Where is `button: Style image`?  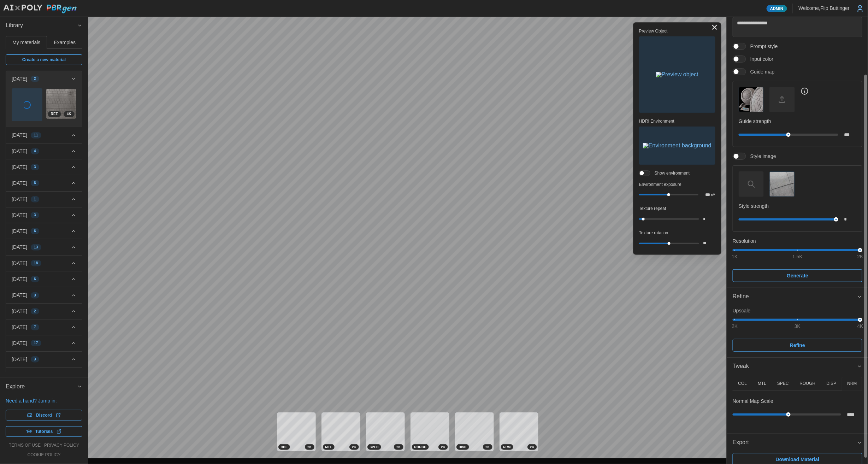 button: Style image is located at coordinates (782, 184).